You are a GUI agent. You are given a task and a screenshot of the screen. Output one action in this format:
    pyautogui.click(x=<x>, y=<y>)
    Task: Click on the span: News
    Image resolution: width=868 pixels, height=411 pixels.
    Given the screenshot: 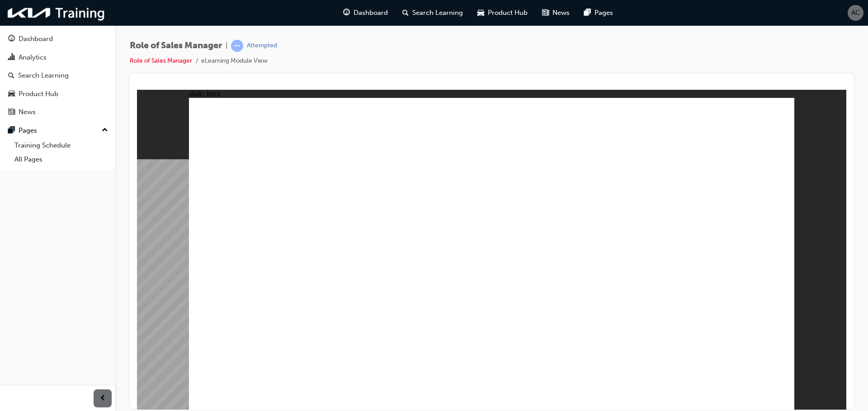 What is the action you would take?
    pyautogui.click(x=561, y=13)
    